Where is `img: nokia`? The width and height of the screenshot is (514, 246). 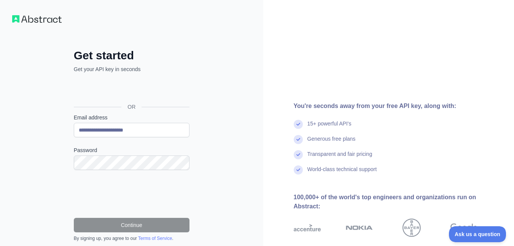
img: nokia is located at coordinates (359, 228).